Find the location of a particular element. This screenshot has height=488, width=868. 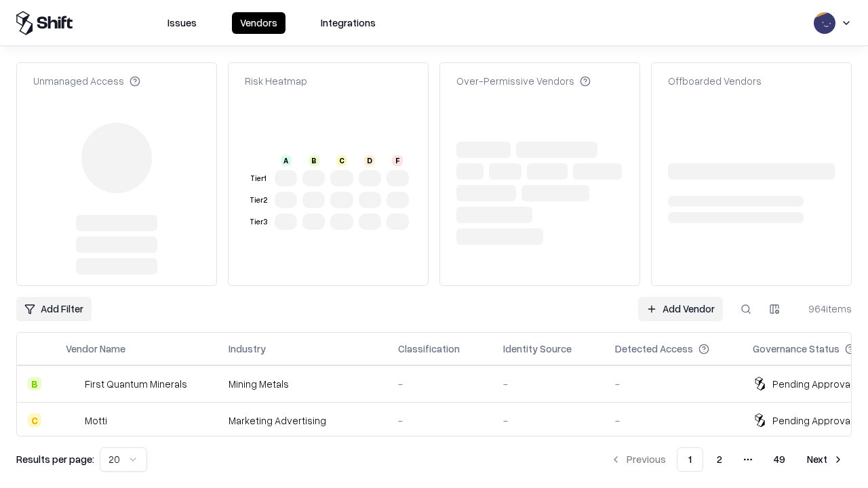

div: Tier 2 is located at coordinates (258, 200).